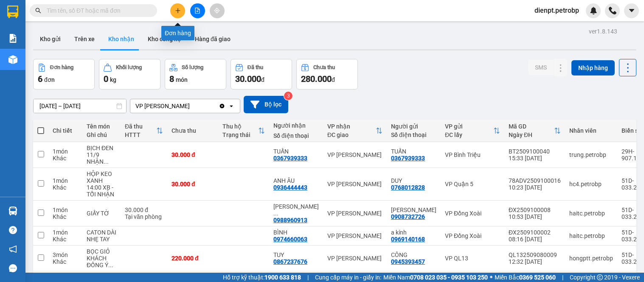 Image resolution: width=644 pixels, height=282 pixels. Describe the element at coordinates (177, 10) in the screenshot. I see `button: plus` at that location.